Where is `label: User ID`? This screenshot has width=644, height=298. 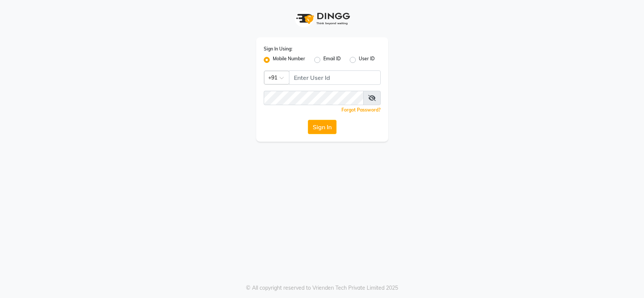 label: User ID is located at coordinates (367, 60).